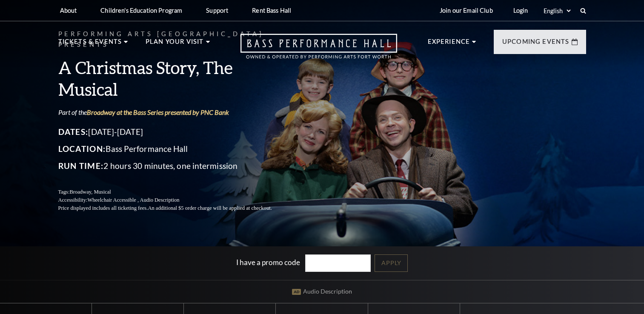  Describe the element at coordinates (175, 208) in the screenshot. I see `p: Price displayed includes all ticketing fees.` at that location.